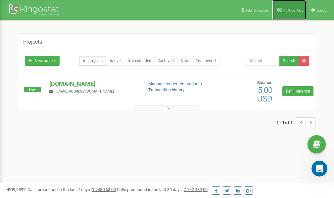 This screenshot has height=198, width=334. What do you see at coordinates (298, 91) in the screenshot?
I see `a: Refill balance` at bounding box center [298, 91].